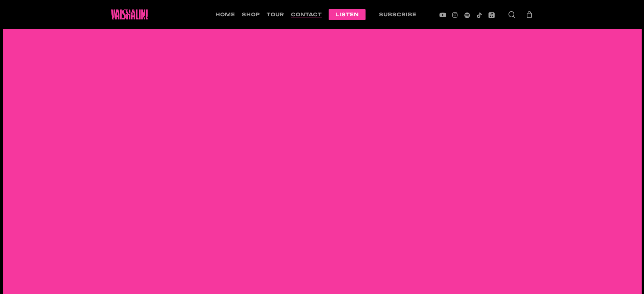  What do you see at coordinates (529, 15) in the screenshot?
I see `a: Cart` at bounding box center [529, 15].